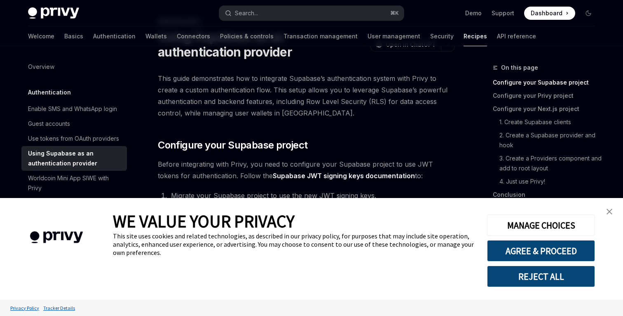 The height and width of the screenshot is (316, 623). Describe the element at coordinates (72, 109) in the screenshot. I see `div: Enable SMS and WhatsApp login` at that location.